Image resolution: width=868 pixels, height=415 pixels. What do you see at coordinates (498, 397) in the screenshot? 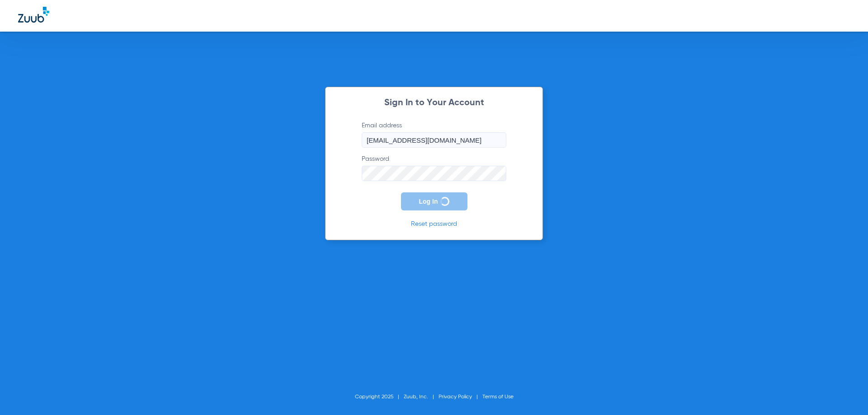
I see `a: Terms of Use` at bounding box center [498, 397].